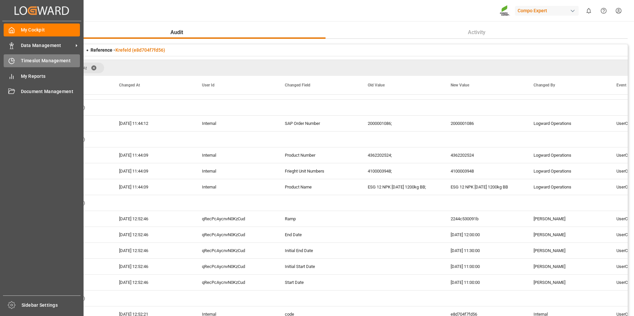  I want to click on button: Compo Expert, so click(548, 11).